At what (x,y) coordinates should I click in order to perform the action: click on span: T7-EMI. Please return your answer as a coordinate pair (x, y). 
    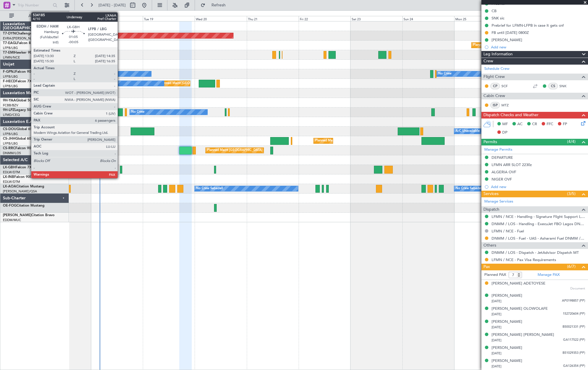
    Looking at the image, I should click on (8, 53).